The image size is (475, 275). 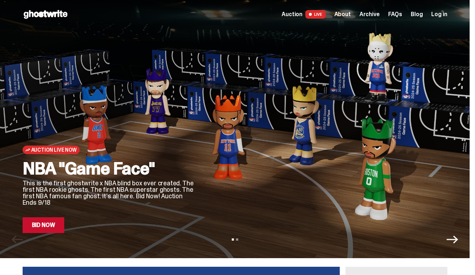 I want to click on a: Auction LIVE, so click(x=303, y=14).